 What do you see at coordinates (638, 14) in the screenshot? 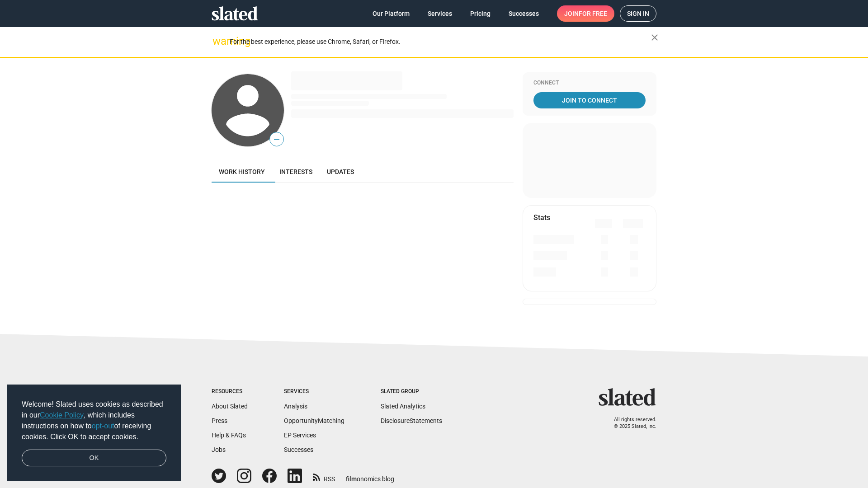
I see `span: Sign in` at bounding box center [638, 14].